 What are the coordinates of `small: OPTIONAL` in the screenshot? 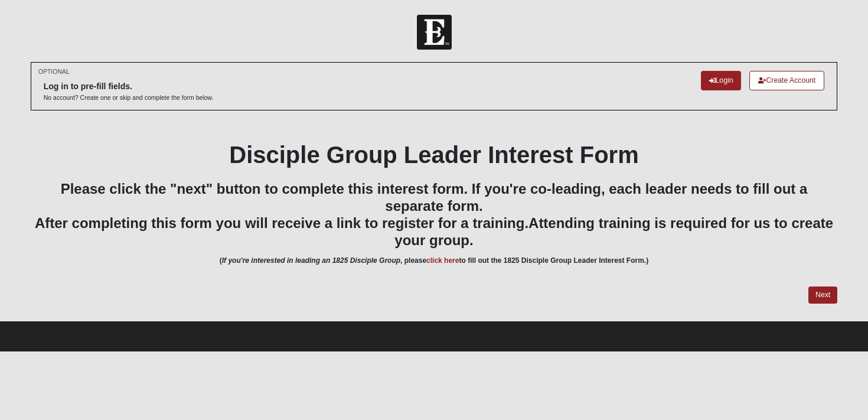 It's located at (53, 72).